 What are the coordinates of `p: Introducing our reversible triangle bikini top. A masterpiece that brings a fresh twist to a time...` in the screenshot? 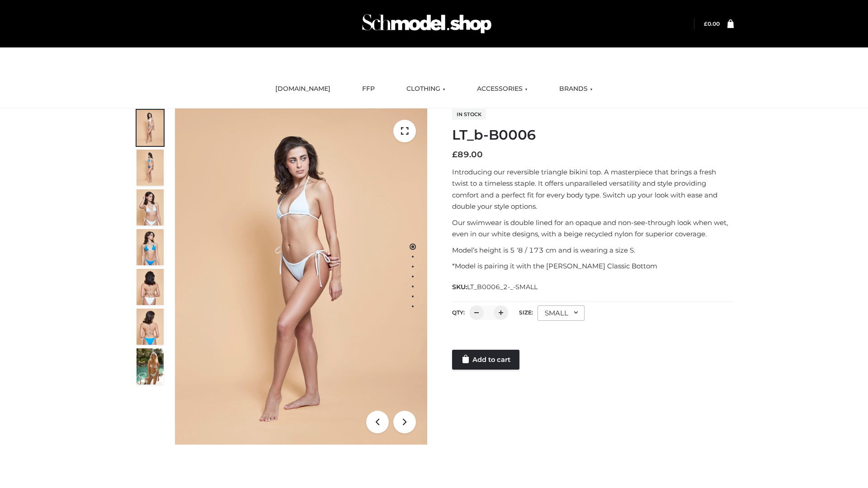 It's located at (592, 189).